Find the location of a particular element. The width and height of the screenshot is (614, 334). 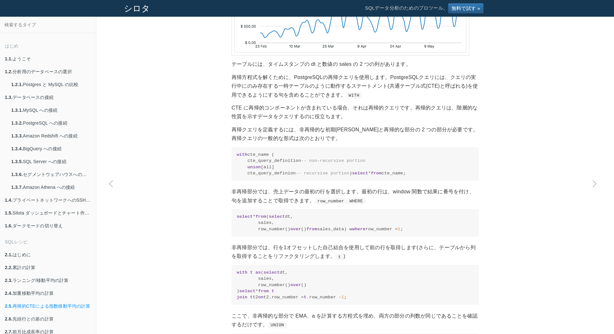

b: 1.3.2. is located at coordinates (17, 123).